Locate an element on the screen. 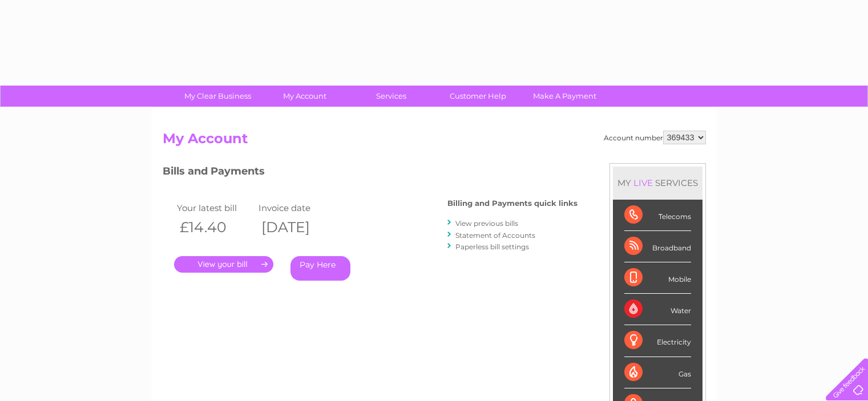 This screenshot has width=868, height=401. a: Customer Help is located at coordinates (477, 96).